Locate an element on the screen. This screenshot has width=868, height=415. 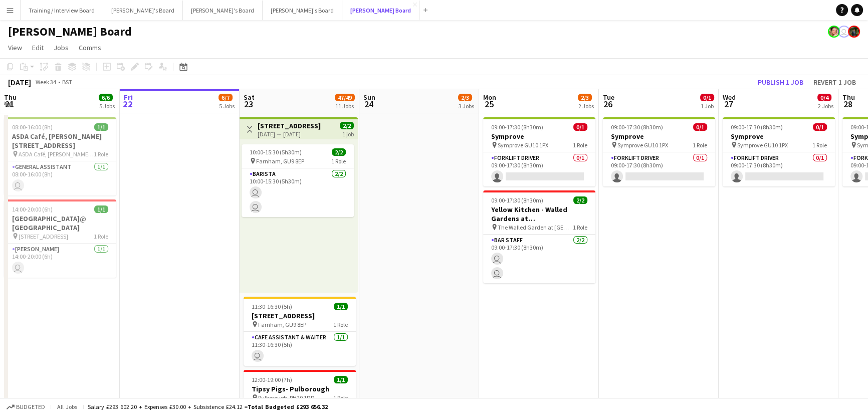
span: Sat is located at coordinates (249, 97).